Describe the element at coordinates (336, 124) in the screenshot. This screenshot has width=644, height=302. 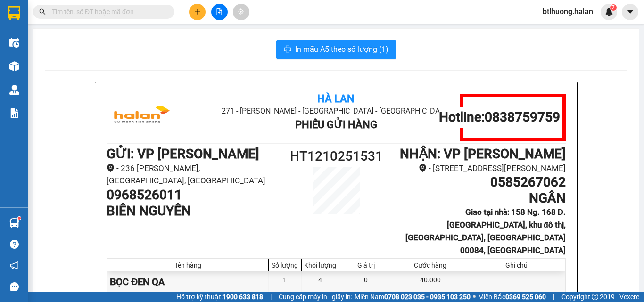
I see `b: Phiếu Gửi Hàng` at that location.